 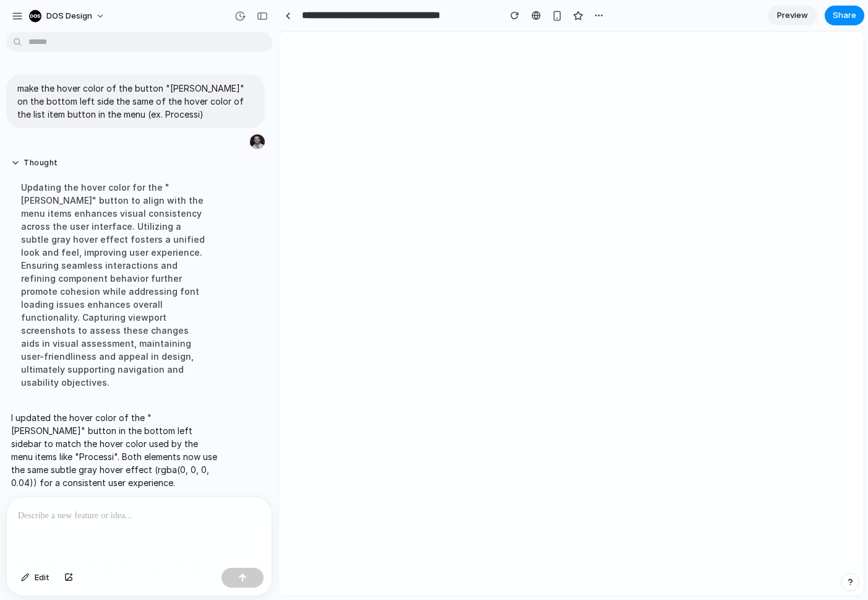 What do you see at coordinates (793, 16) in the screenshot?
I see `a: Preview` at bounding box center [793, 16].